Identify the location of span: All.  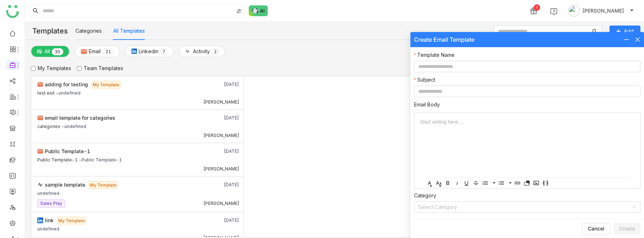
(47, 52).